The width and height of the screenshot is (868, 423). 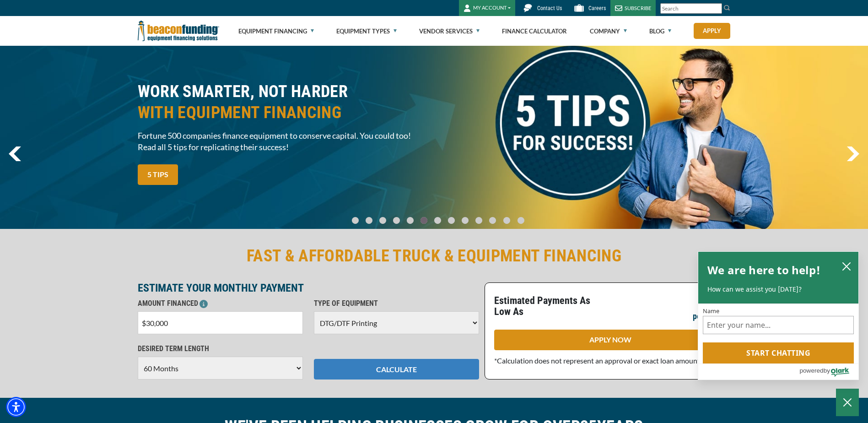 I want to click on input: Name, so click(x=778, y=325).